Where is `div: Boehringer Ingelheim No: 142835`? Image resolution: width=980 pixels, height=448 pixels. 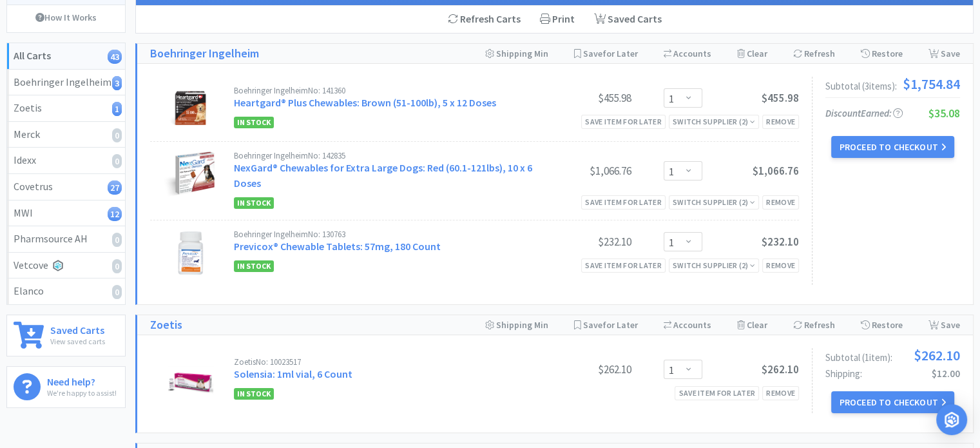 div: Boehringer Ingelheim No: 142835 is located at coordinates (384, 155).